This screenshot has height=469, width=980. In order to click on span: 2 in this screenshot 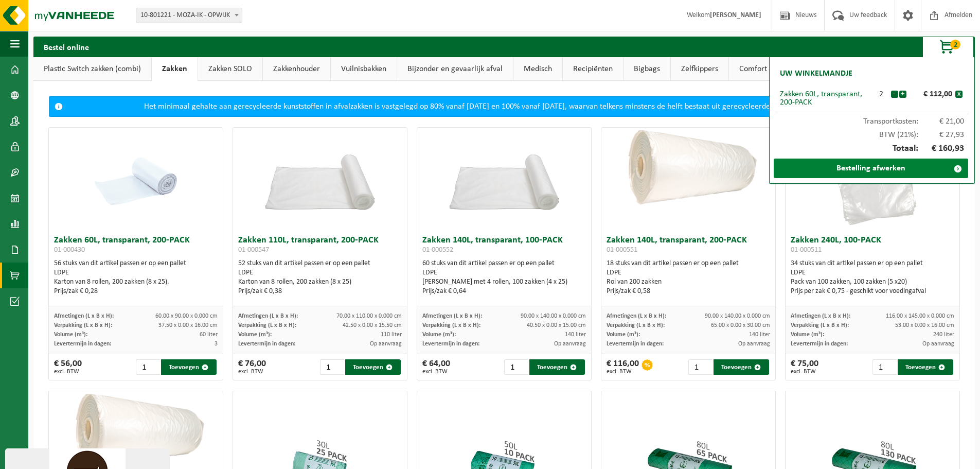, I will do `click(956, 44)`.